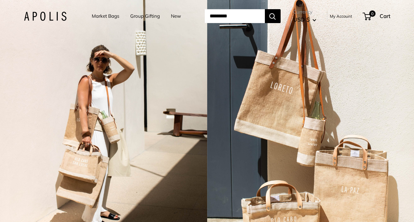 Image resolution: width=414 pixels, height=222 pixels. I want to click on button: Search, so click(273, 16).